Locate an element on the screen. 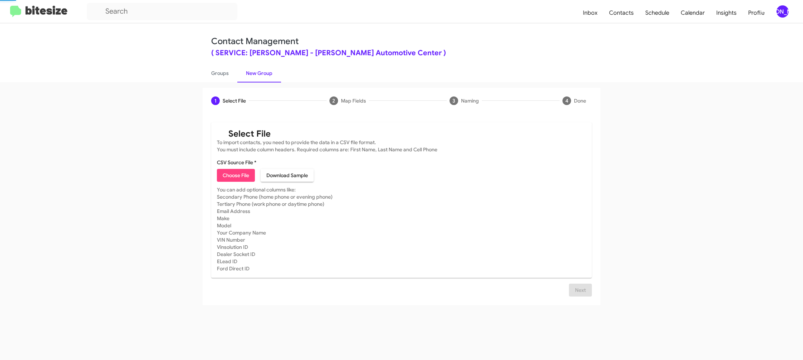 The image size is (803, 360). span: Download Sample is located at coordinates (287, 175).